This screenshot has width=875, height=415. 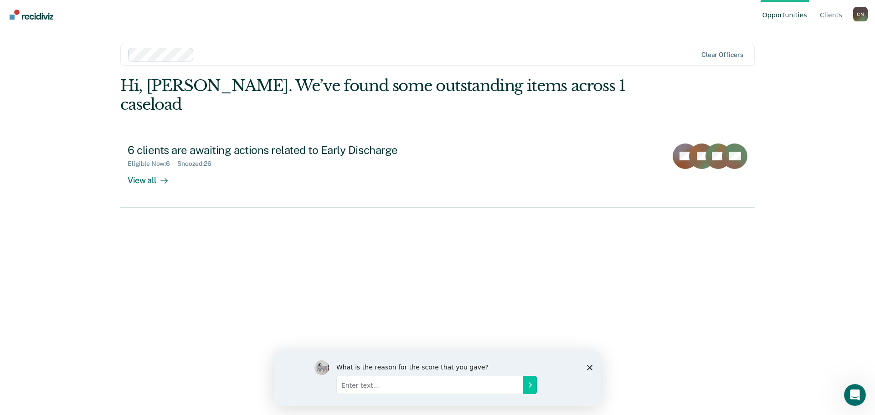 What do you see at coordinates (288, 150) in the screenshot?
I see `div: 6 clients are awaiting actions related to Early Discharge` at bounding box center [288, 150].